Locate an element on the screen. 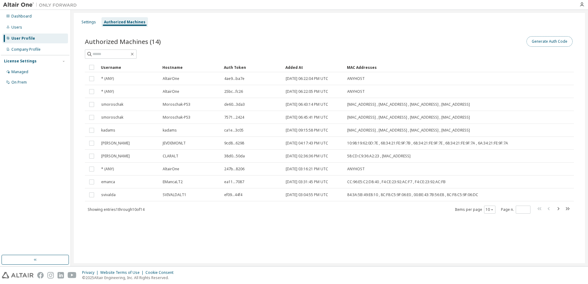 This screenshot has width=588, height=284. span: 84:3A:5B:49:E8:10 , 8C:F8:C5:9F:06:E0 , 00:BE:43:7B:56:E8 , 8C:F8:C5:9F:06:DC is located at coordinates (413, 195).